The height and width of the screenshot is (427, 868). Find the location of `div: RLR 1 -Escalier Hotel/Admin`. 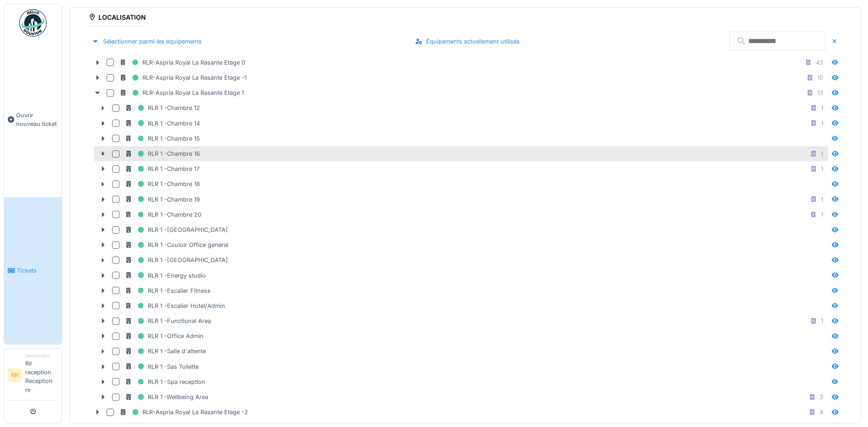

div: RLR 1 -Escalier Hotel/Admin is located at coordinates (175, 305).